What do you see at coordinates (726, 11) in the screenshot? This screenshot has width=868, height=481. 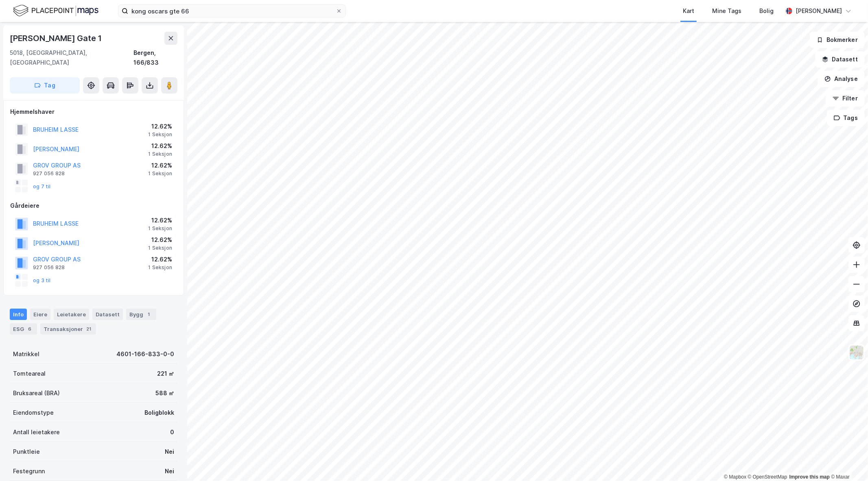 I see `div: Mine Tags` at bounding box center [726, 11].